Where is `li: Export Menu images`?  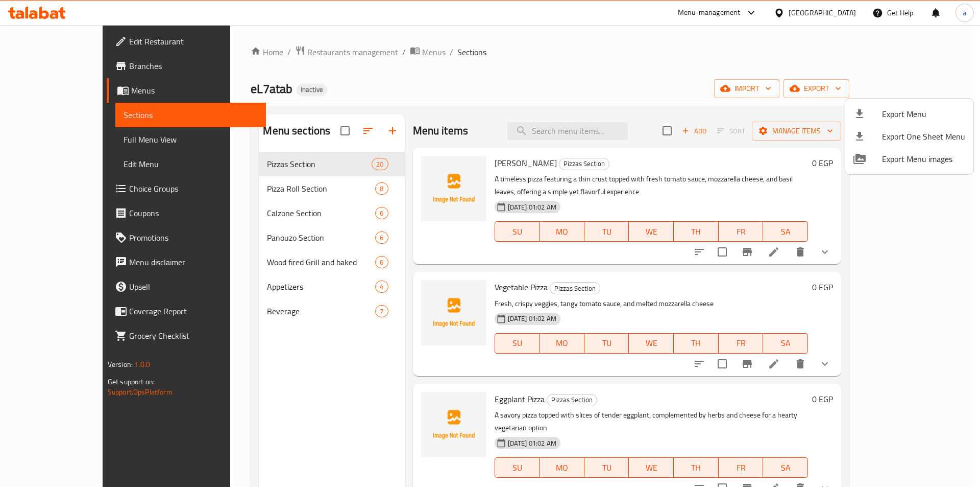 li: Export Menu images is located at coordinates (909, 159).